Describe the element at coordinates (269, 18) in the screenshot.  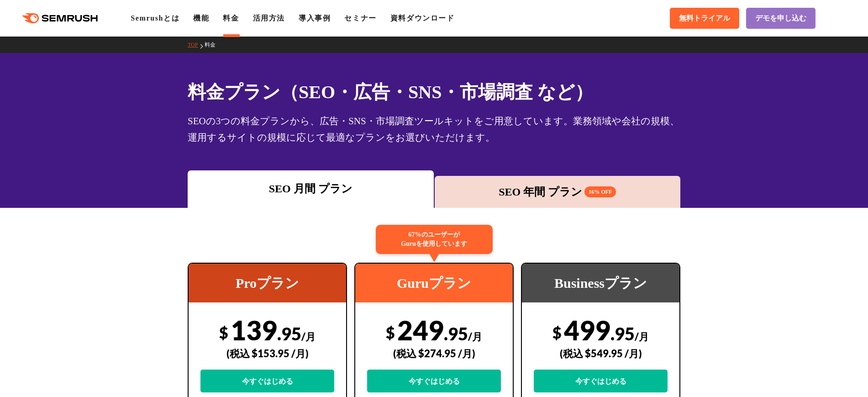
I see `a: 活用方法` at that location.